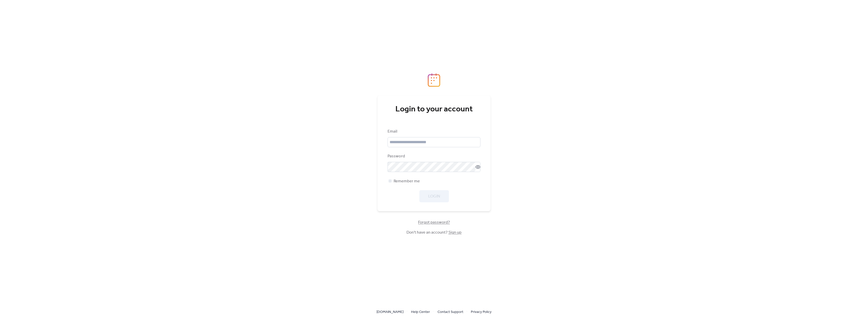 The width and height of the screenshot is (868, 321). I want to click on div: Login to your account, so click(434, 110).